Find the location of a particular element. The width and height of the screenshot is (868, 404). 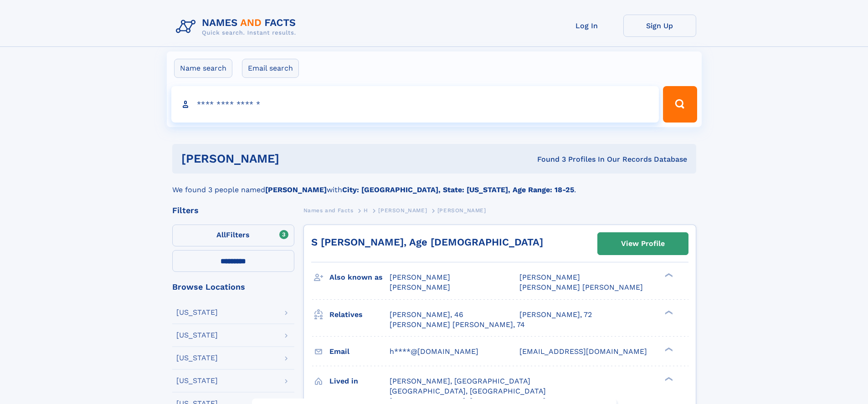

button: Search Button is located at coordinates (680, 104).